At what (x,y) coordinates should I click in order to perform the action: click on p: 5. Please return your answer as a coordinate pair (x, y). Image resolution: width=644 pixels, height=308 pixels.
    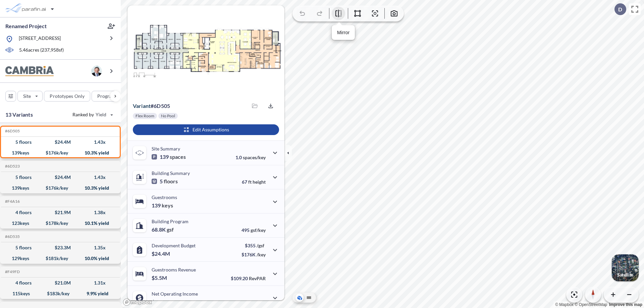
    Looking at the image, I should click on (165, 181).